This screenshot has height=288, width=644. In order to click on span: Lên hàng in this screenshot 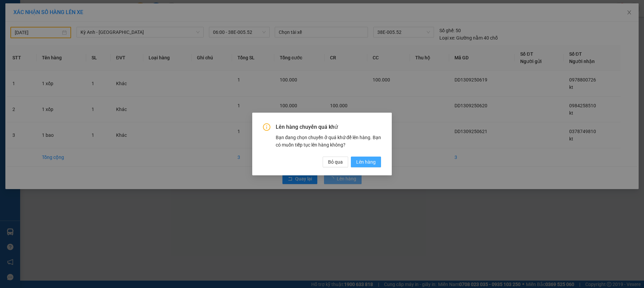, I will do `click(366, 162)`.